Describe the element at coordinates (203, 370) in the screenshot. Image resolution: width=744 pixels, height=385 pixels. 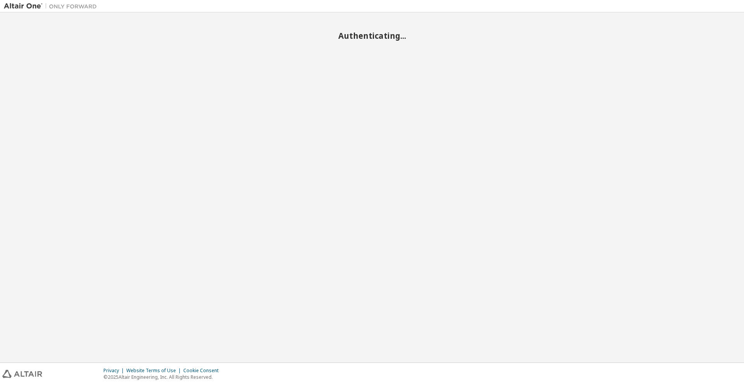
I see `div: Cookie Consent` at that location.